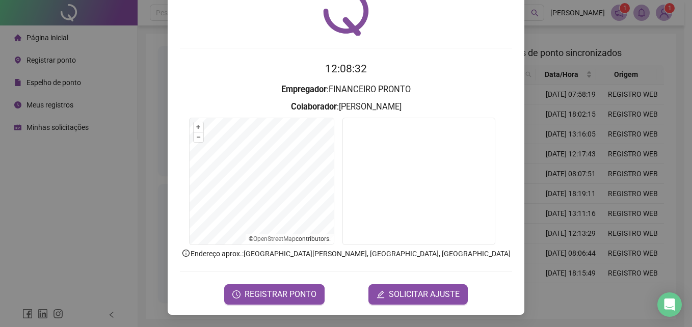 The height and width of the screenshot is (327, 692). Describe the element at coordinates (289, 239) in the screenshot. I see `li: © contributors.` at that location.